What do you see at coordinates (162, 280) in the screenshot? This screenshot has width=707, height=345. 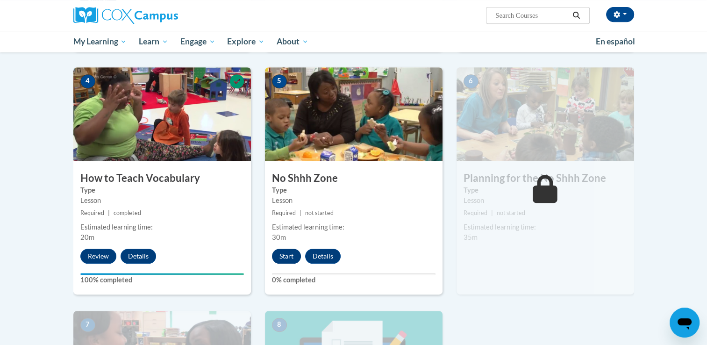 I see `label: 100% completed` at bounding box center [162, 280].